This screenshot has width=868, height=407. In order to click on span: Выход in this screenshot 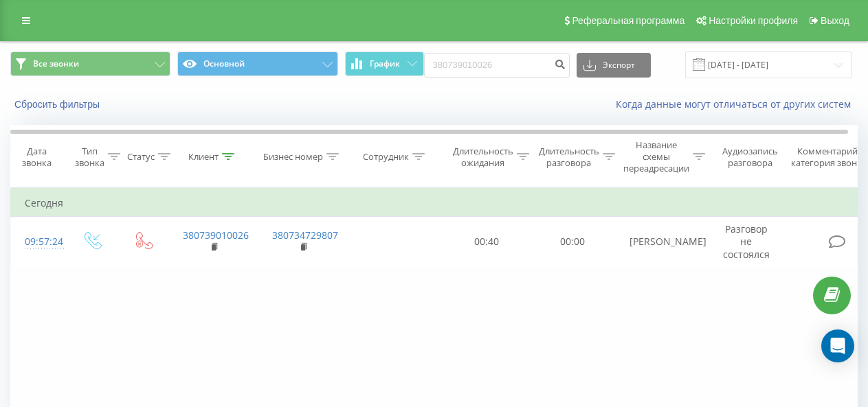, I will do `click(835, 21)`.